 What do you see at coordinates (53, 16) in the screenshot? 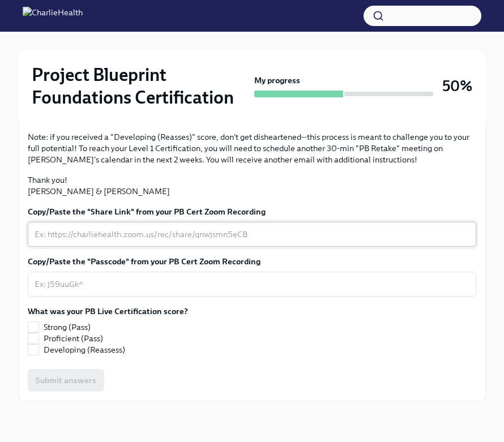
I see `img: CharlieHealth` at bounding box center [53, 16].